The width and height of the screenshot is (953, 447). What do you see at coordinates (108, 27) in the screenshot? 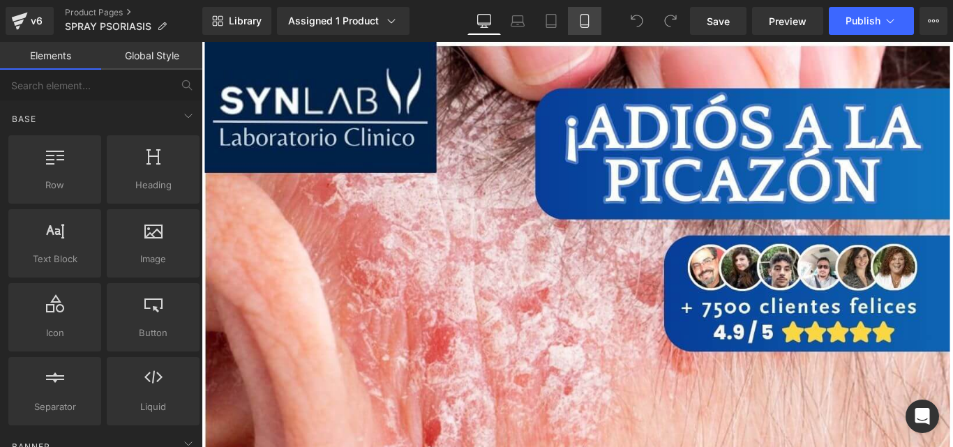
I see `span: SPRAY PSORIASIS` at bounding box center [108, 27].